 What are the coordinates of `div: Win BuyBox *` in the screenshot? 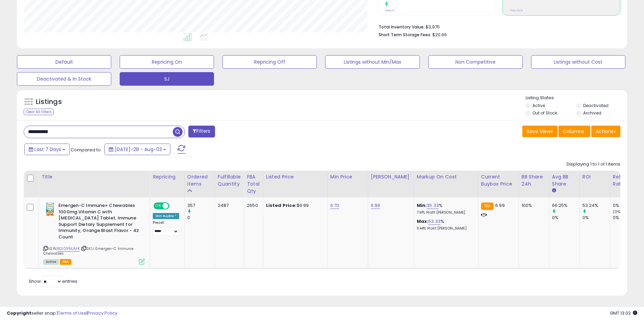 It's located at (166, 216).